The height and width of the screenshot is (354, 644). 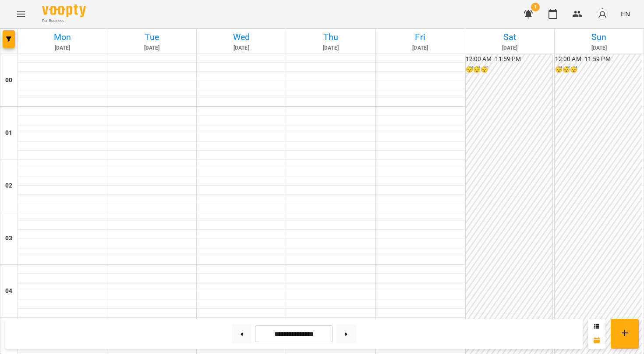 I want to click on button: Menu, so click(x=21, y=14).